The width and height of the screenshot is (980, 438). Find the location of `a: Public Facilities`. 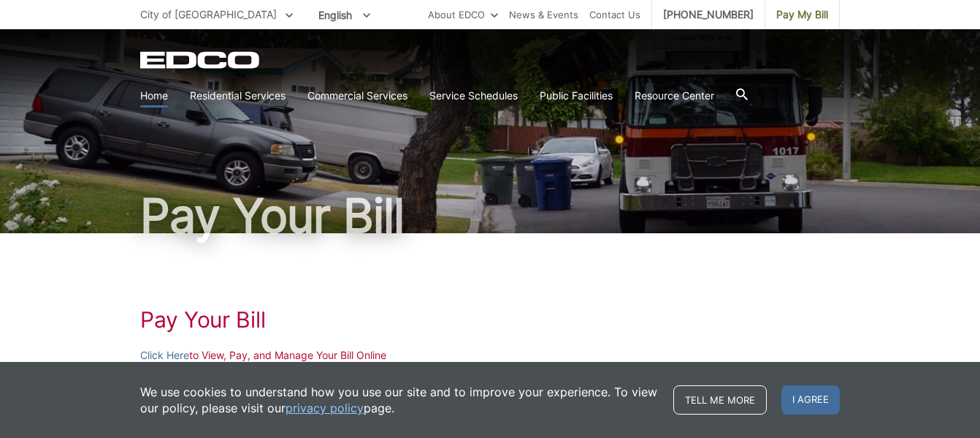

a: Public Facilities is located at coordinates (576, 96).